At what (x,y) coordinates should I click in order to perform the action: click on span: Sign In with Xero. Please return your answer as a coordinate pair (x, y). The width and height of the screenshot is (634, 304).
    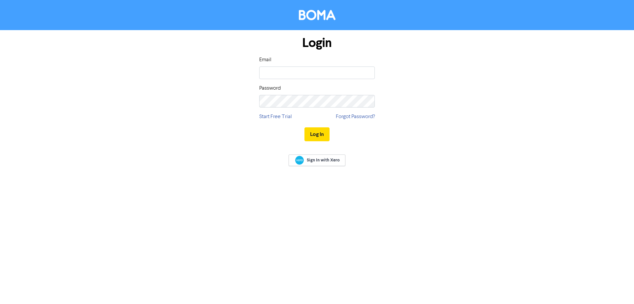
    Looking at the image, I should click on (323, 160).